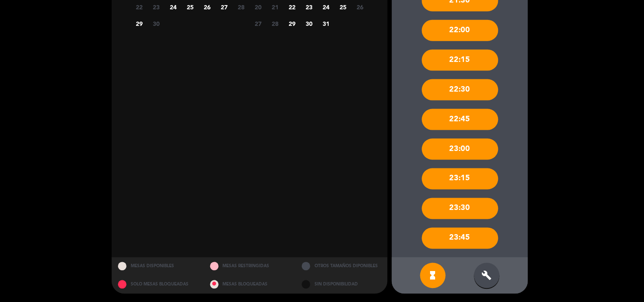  I want to click on div: MESAS RESTRINGIDAS, so click(250, 267).